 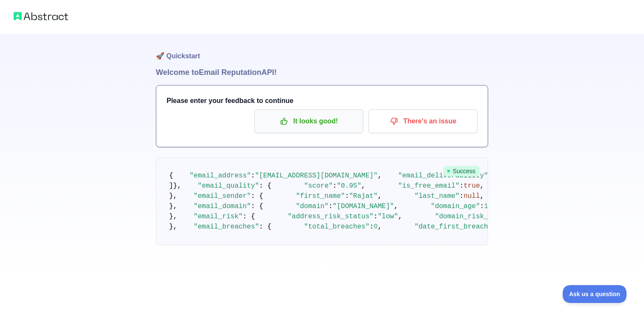 I want to click on span: "Rajat", so click(x=363, y=196).